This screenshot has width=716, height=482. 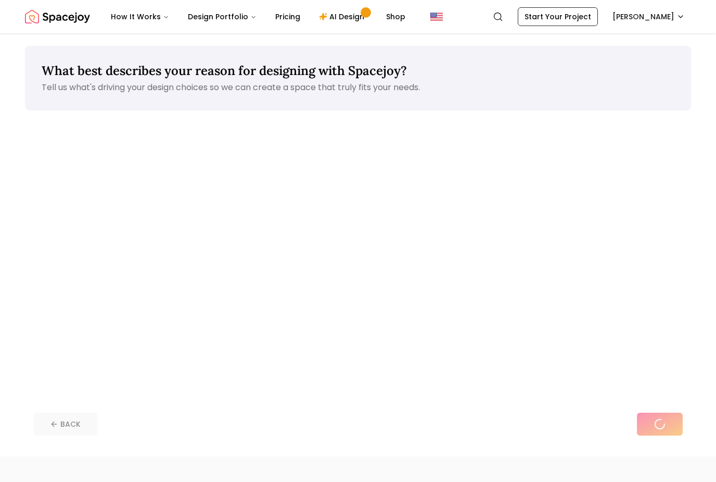 I want to click on a: Pricing, so click(x=288, y=17).